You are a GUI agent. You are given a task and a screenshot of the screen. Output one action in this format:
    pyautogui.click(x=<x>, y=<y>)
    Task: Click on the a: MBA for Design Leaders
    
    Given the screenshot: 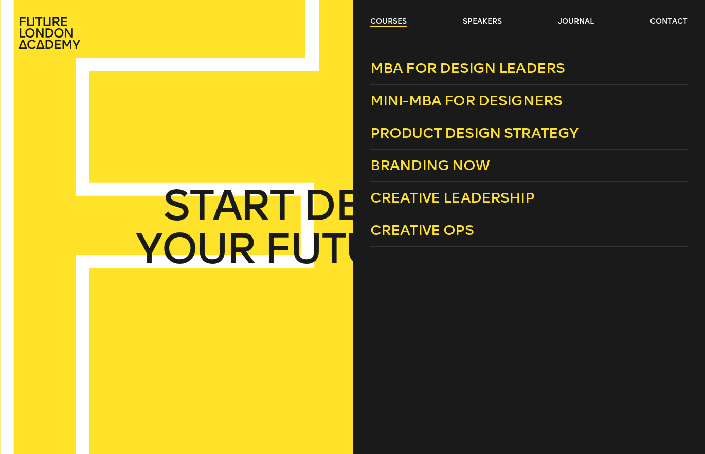 What is the action you would take?
    pyautogui.click(x=529, y=68)
    